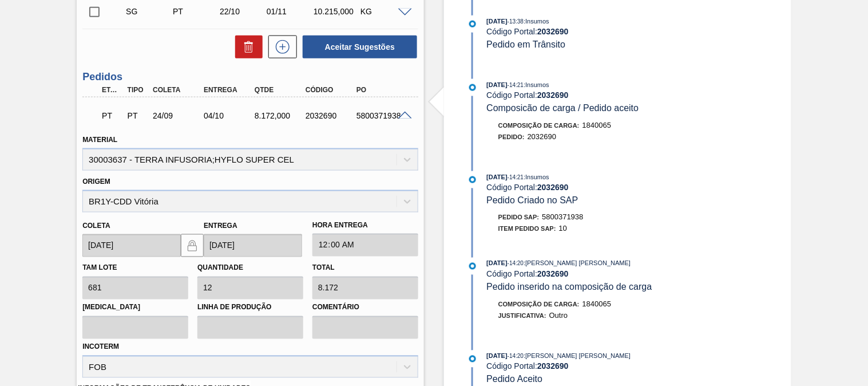  What do you see at coordinates (331, 90) in the screenshot?
I see `div: Código` at bounding box center [331, 90].